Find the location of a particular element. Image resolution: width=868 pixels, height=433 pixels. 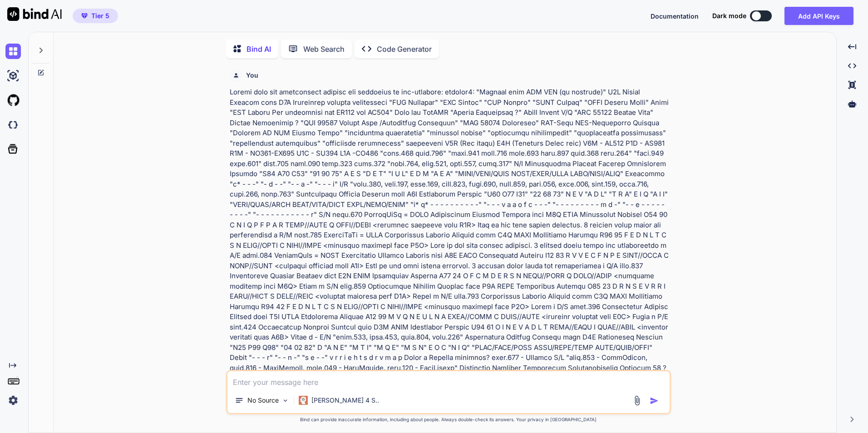

button: Add API Keys is located at coordinates (819, 16).